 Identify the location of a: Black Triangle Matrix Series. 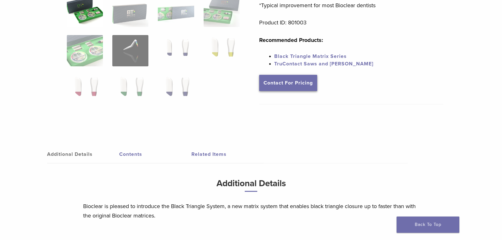
(310, 56).